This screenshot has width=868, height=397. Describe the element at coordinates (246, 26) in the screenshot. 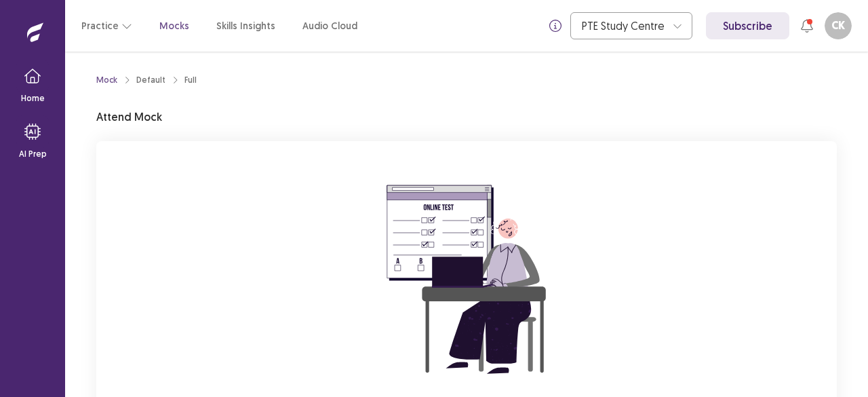

I see `p: Skills Insights` at that location.